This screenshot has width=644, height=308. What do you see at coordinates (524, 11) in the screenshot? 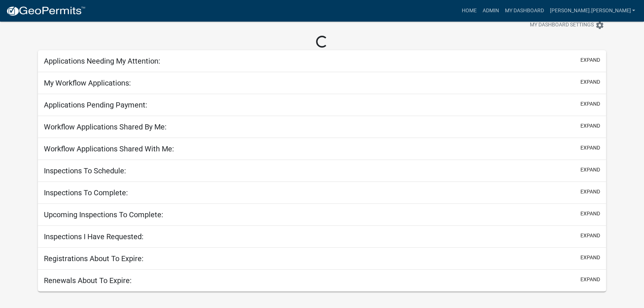
I see `a: My Dashboard` at bounding box center [524, 11].